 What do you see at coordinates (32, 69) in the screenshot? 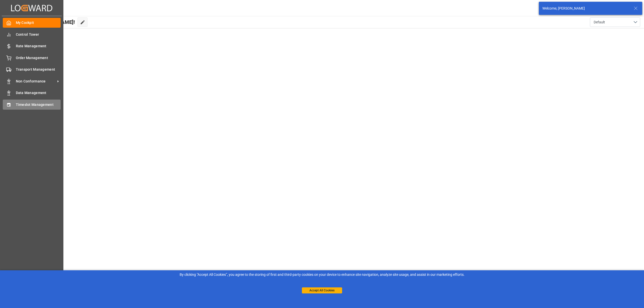
I see `a: Transport Management` at bounding box center [32, 69].